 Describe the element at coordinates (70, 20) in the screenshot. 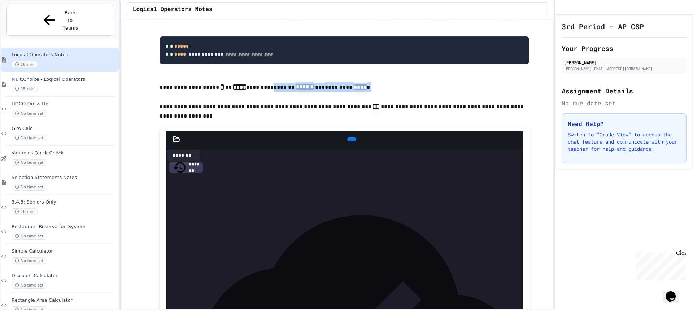

I see `span: Back to Teams` at that location.